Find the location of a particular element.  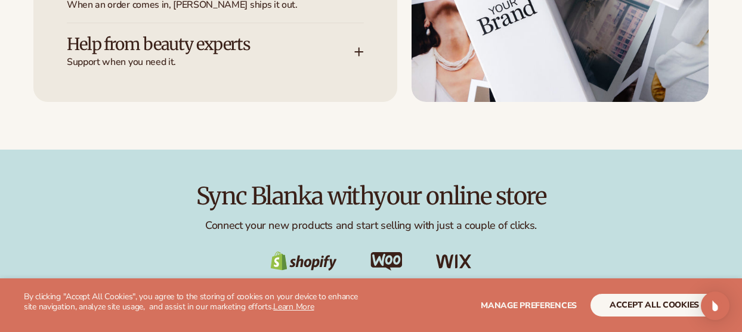

h3: Help from beauty experts is located at coordinates (193, 44).